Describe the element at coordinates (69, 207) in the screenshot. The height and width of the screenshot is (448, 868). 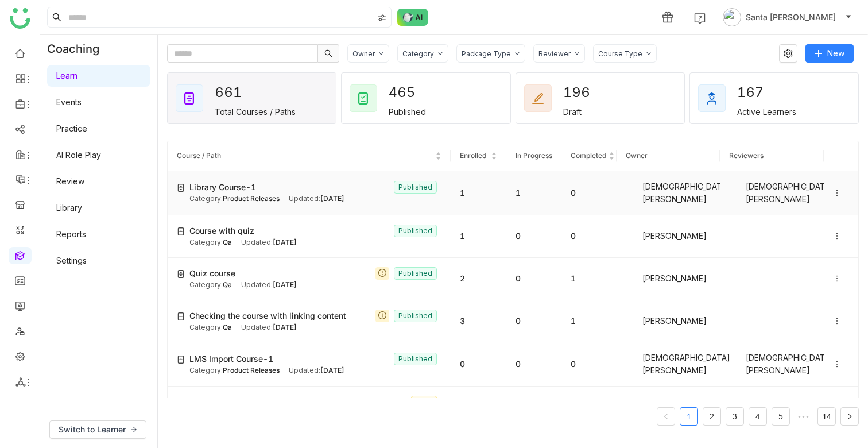
I see `a: Library` at that location.